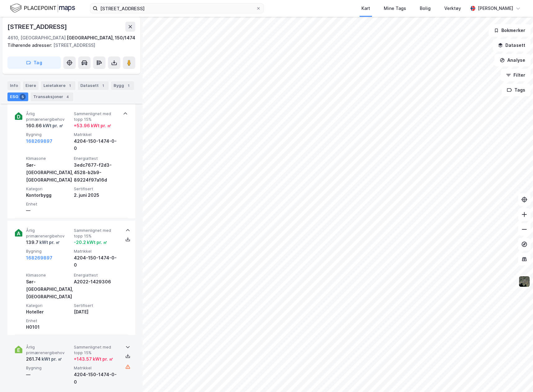 Image resolution: width=533 pixels, height=392 pixels. Describe the element at coordinates (510, 31) in the screenshot. I see `button: Bokmerker` at that location.